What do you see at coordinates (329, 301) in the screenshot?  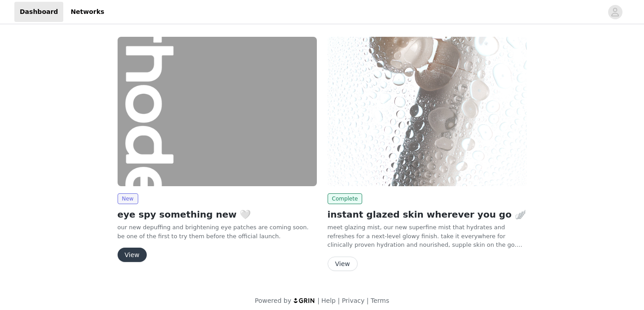 I see `a: Help` at bounding box center [329, 301].